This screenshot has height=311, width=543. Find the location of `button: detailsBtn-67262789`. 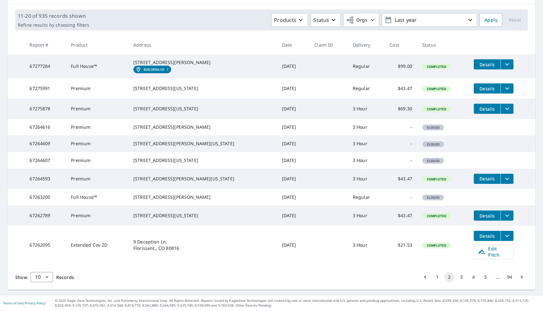

button: detailsBtn-67262789 is located at coordinates (487, 216).